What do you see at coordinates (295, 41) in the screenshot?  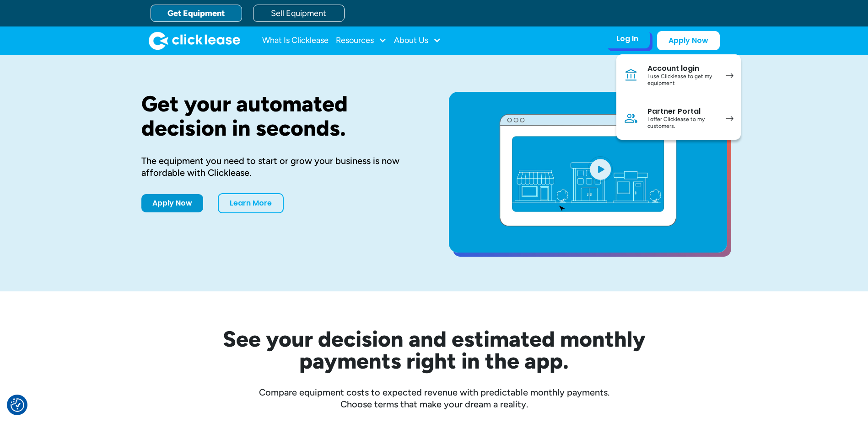 I see `a: What Is Clicklease` at bounding box center [295, 41].